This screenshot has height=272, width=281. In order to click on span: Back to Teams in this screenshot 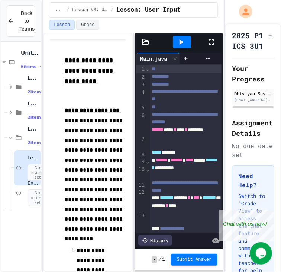, I will do `click(26, 21)`.